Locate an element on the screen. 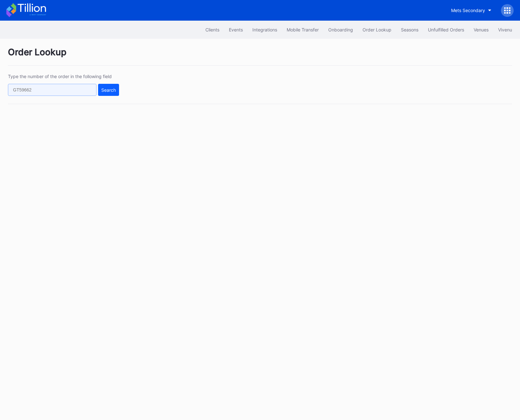 This screenshot has height=420, width=520. button: Venues is located at coordinates (481, 30).